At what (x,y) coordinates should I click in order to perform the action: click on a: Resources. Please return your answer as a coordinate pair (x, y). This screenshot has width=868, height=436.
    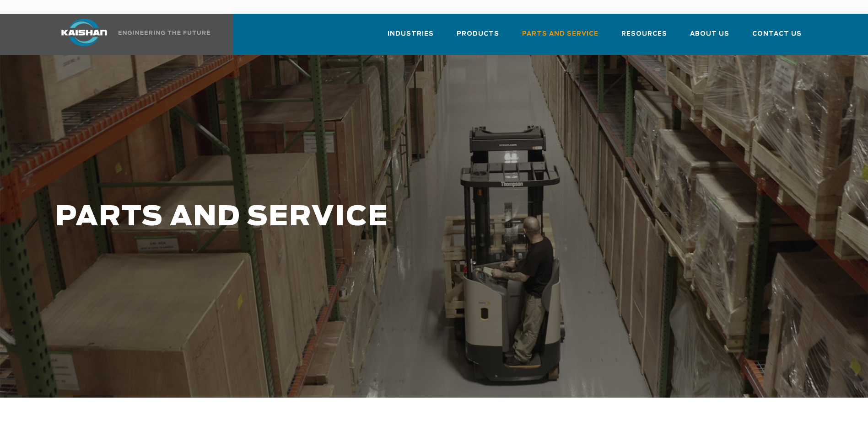
    Looking at the image, I should click on (644, 38).